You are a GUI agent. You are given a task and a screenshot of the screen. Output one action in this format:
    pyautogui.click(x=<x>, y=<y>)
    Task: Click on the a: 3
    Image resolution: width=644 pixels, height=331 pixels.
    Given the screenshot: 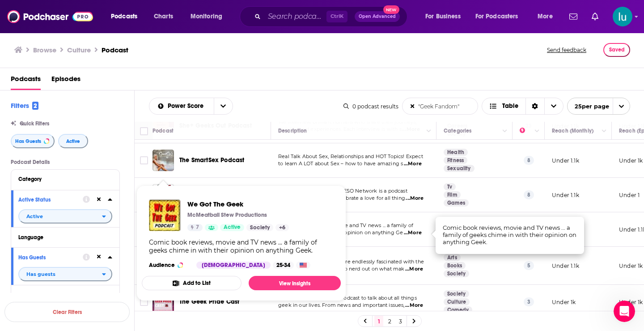 What is the action you would take?
    pyautogui.click(x=400, y=321)
    